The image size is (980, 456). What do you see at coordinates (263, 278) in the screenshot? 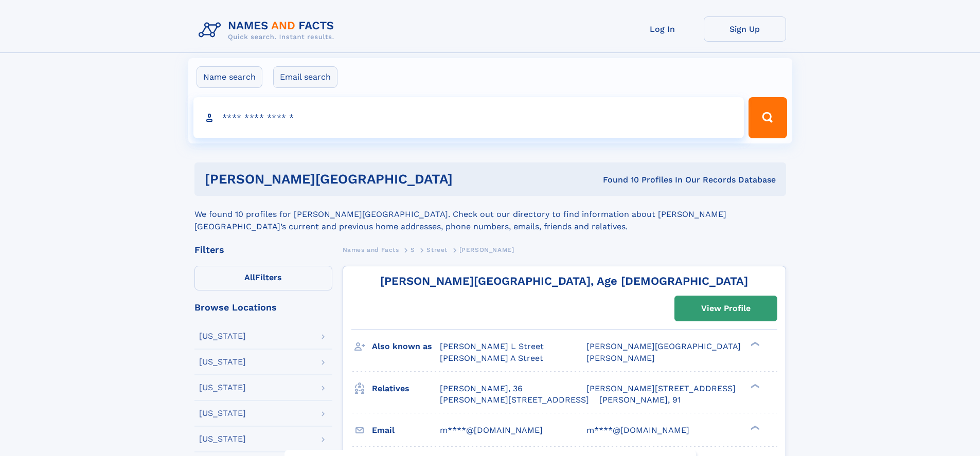
I see `label: Filters` at bounding box center [263, 278].